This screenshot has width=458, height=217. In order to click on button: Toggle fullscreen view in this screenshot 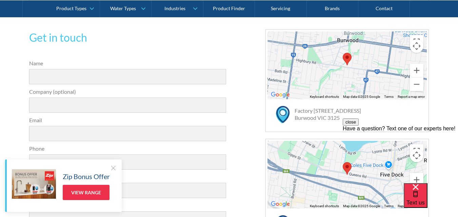, I will do `click(417, 42)`.